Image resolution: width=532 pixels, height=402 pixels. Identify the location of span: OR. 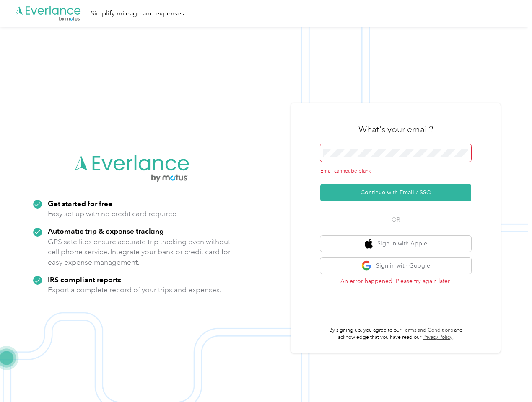
(396, 219).